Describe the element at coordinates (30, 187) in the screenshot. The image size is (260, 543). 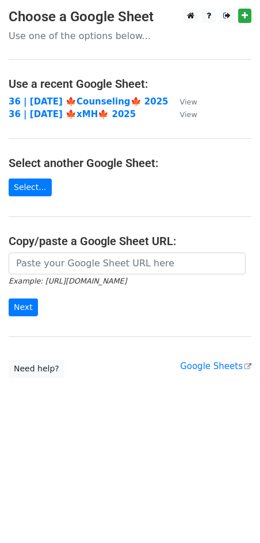
I see `a: Select...` at that location.